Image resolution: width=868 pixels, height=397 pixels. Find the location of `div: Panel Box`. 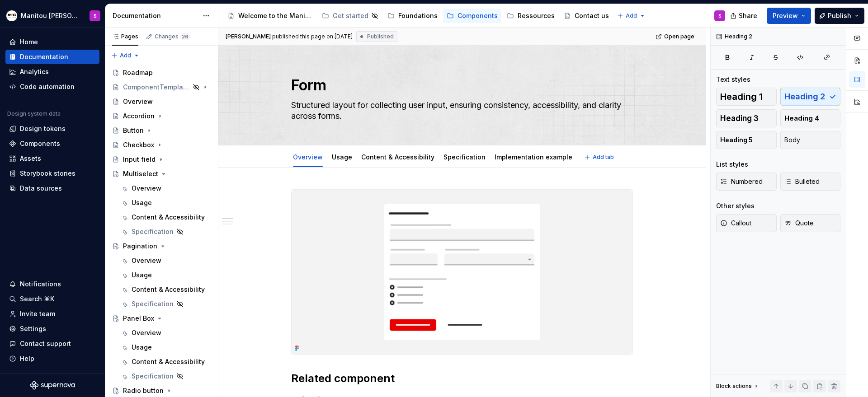

div: Panel Box is located at coordinates (138, 319).